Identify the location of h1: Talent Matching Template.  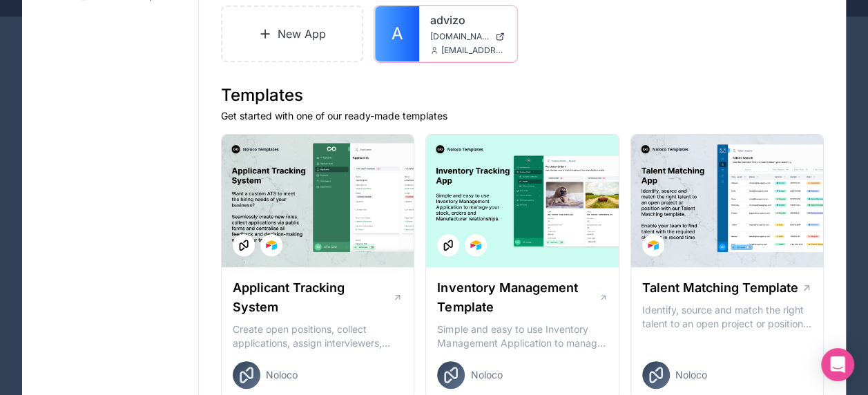
(720, 288).